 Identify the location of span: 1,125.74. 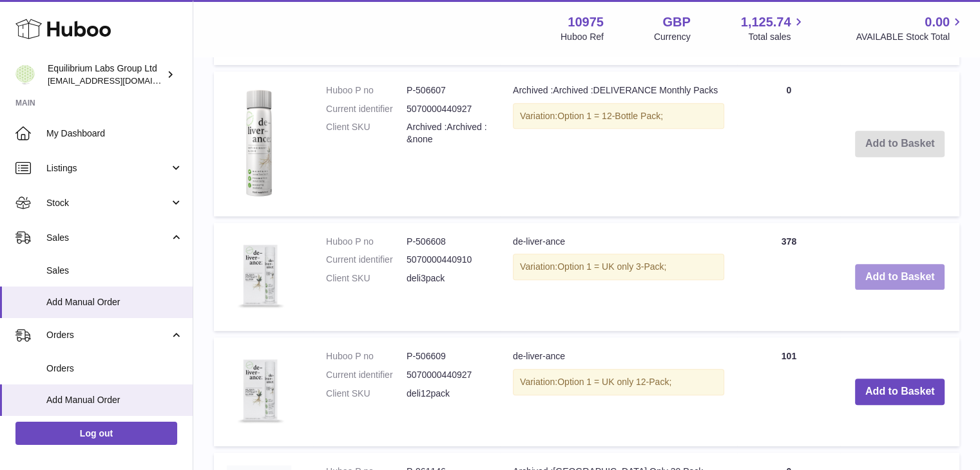
(766, 22).